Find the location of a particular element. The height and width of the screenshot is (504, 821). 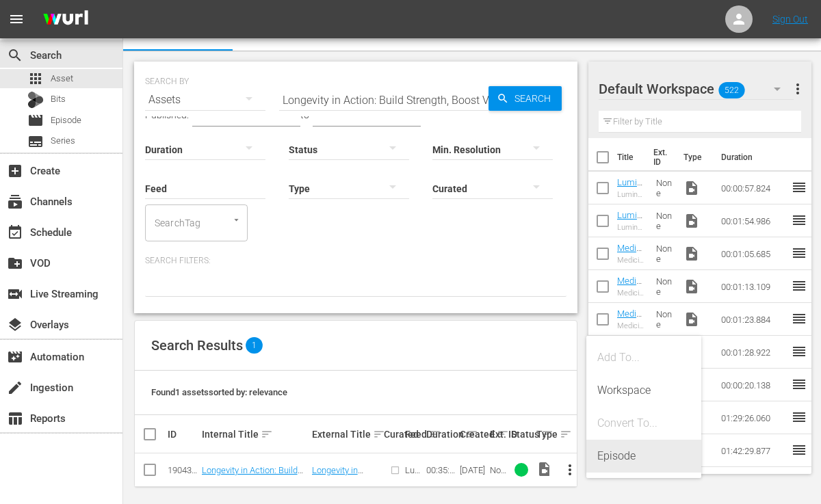

p: Search Filters: is located at coordinates (356, 261).